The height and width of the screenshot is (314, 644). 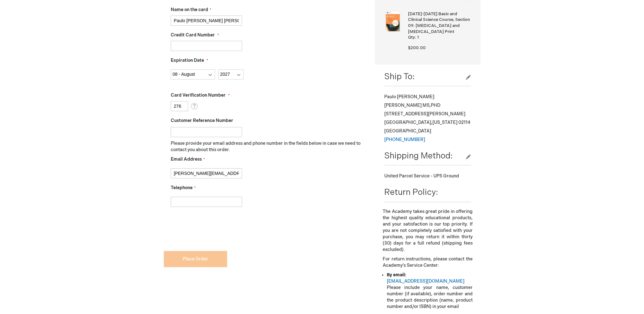 I want to click on span: Email Address, so click(x=186, y=159).